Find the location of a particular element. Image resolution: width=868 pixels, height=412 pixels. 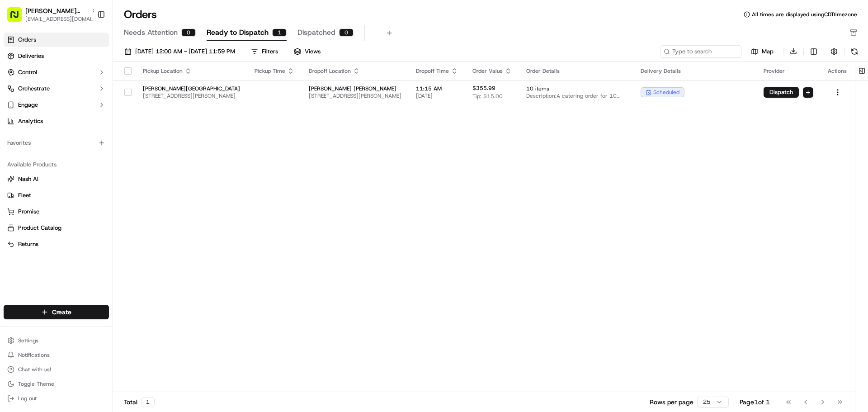

div: Dropoff Location is located at coordinates (355, 71).